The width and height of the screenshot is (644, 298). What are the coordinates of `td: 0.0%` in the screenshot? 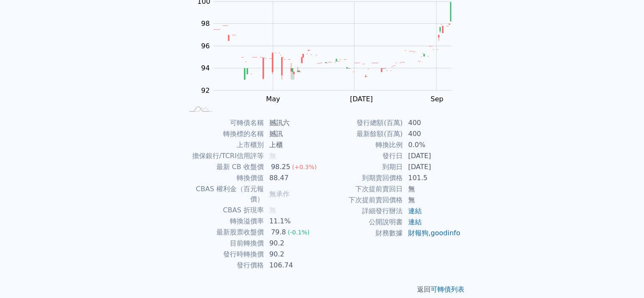 It's located at (432, 145).